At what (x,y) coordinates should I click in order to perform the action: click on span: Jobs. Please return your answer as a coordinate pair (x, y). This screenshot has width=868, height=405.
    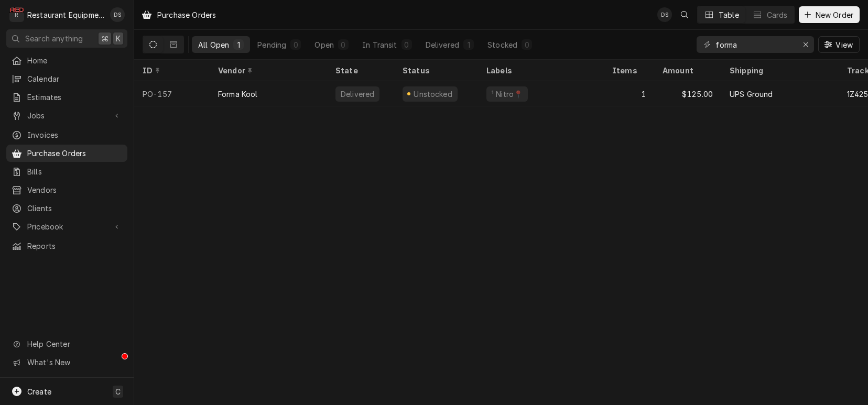
    Looking at the image, I should click on (67, 115).